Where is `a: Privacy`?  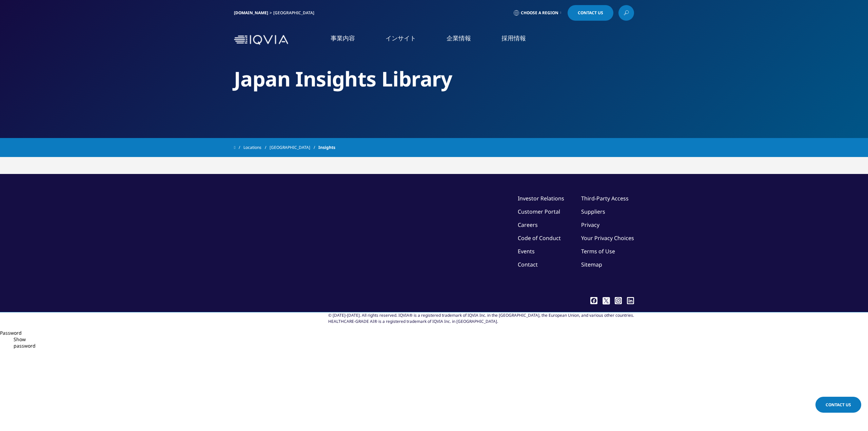
a: Privacy is located at coordinates (591, 225).